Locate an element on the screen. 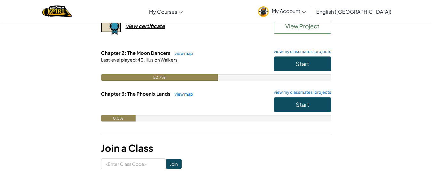  div: view certificate is located at coordinates (145, 26).